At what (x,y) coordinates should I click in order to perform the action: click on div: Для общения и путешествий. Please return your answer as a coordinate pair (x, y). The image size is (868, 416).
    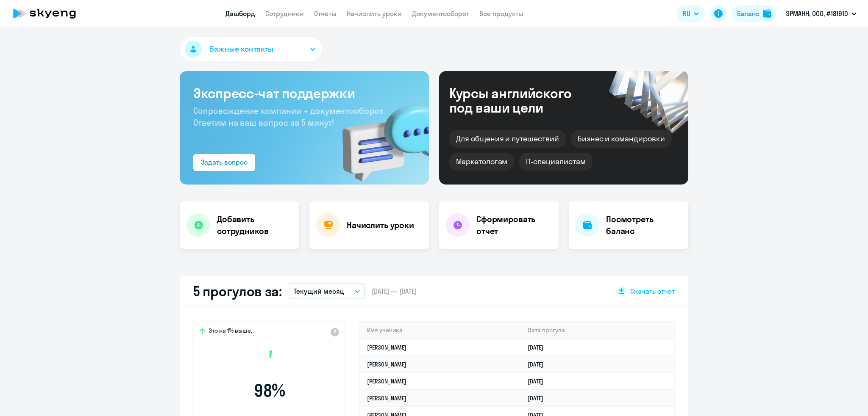
    Looking at the image, I should click on (507, 139).